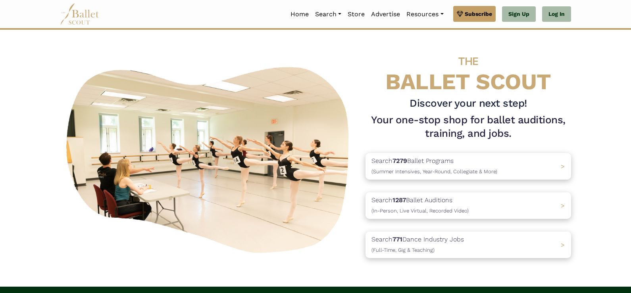 The image size is (631, 293). What do you see at coordinates (474, 14) in the screenshot?
I see `a: Subscribe` at bounding box center [474, 14].